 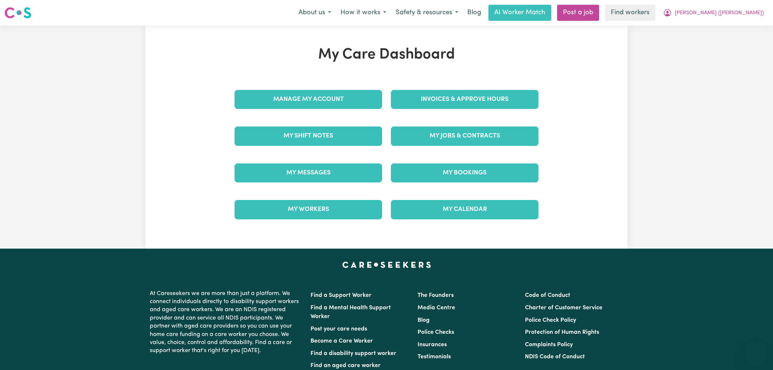 I want to click on a: Find an aged care worker, so click(x=346, y=365).